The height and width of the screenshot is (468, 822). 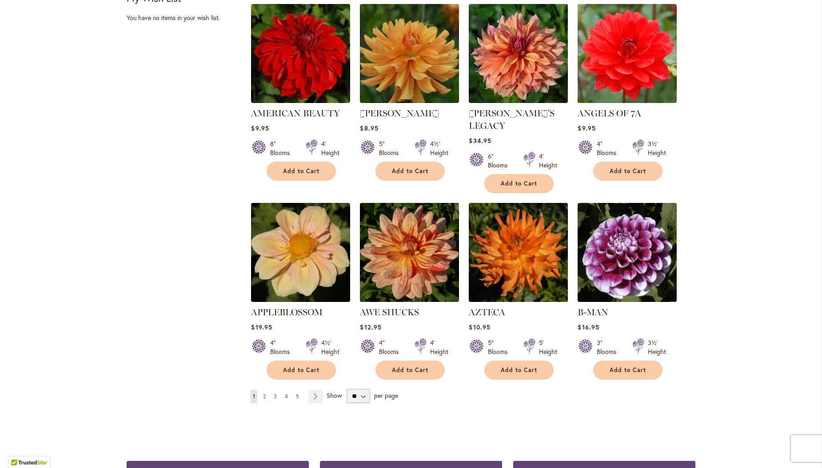 I want to click on div: 6" Blooms, so click(x=500, y=161).